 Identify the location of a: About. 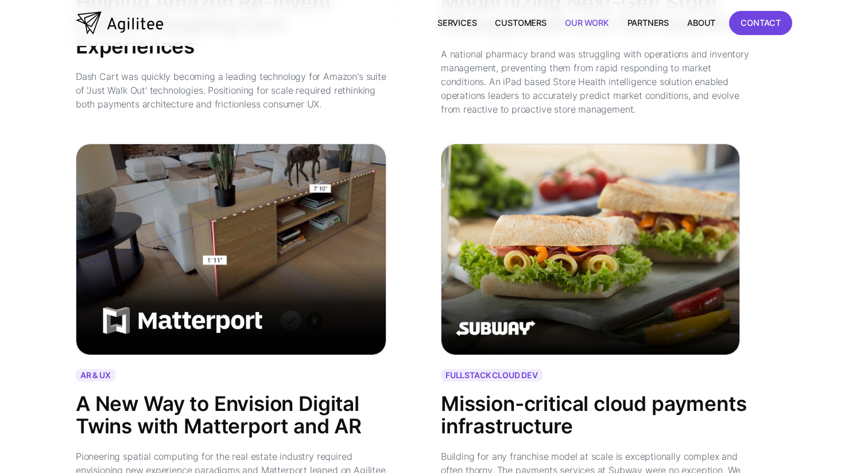
(701, 22).